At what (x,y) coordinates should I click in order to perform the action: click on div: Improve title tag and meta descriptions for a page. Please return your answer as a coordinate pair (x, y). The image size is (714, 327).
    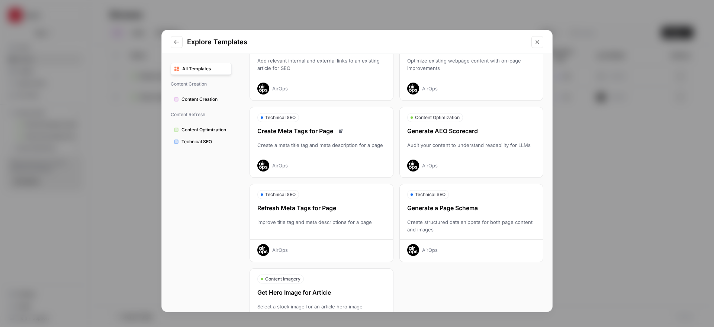
    Looking at the image, I should click on (321, 226).